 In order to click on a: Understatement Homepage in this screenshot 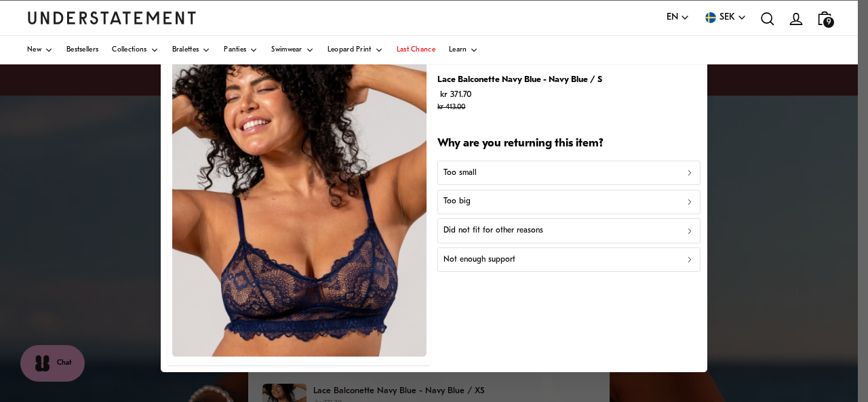, I will do `click(112, 17)`.